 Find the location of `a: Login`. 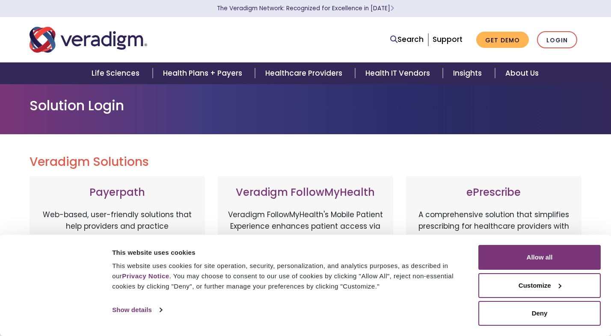

a: Login is located at coordinates (557, 40).